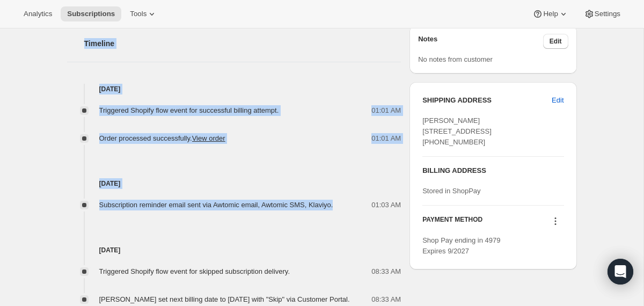  Describe the element at coordinates (487, 100) in the screenshot. I see `h3: SHIPPING ADDRESS` at that location.